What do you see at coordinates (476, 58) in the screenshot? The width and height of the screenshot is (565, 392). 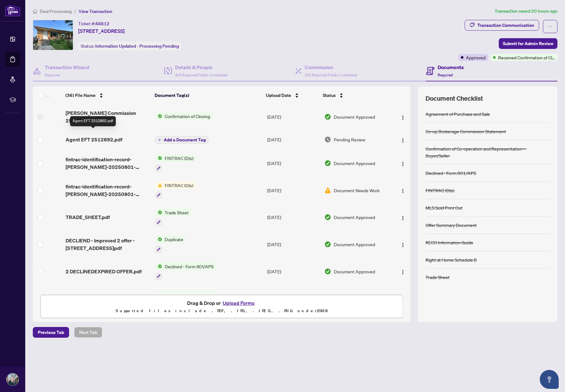 I see `span: Approved` at bounding box center [476, 58].